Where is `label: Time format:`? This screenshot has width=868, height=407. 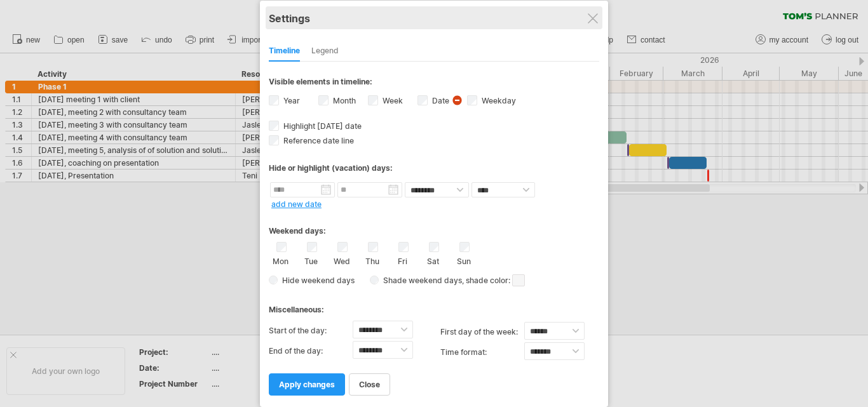 label: Time format: is located at coordinates (482, 353).